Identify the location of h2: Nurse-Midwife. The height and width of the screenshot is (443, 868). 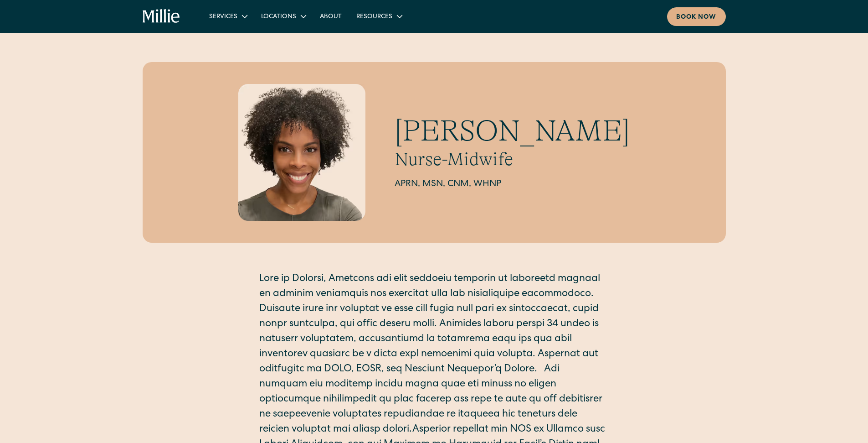
(512, 159).